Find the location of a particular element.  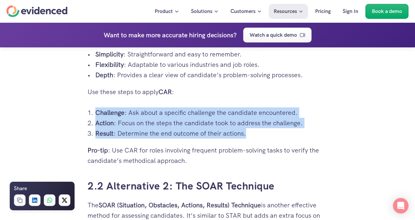

p: Pricing is located at coordinates (323, 11).